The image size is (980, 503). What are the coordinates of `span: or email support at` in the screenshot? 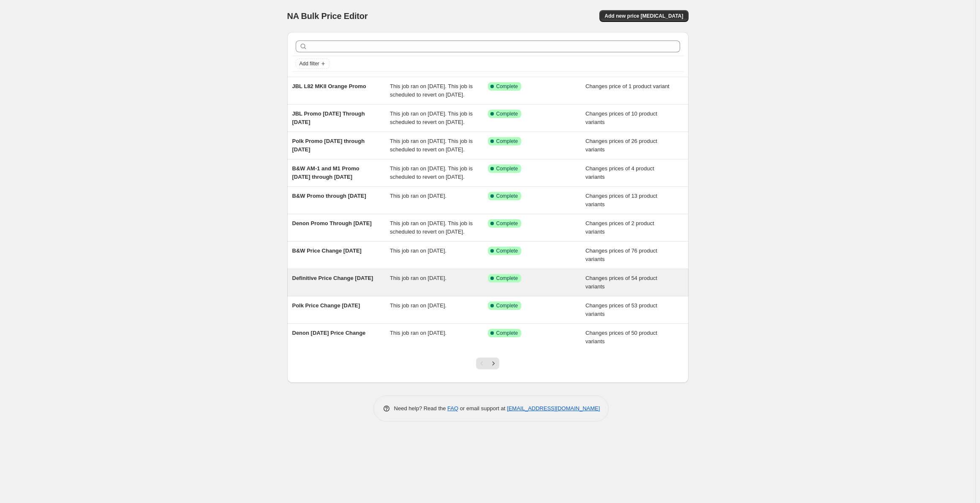 It's located at (482, 408).